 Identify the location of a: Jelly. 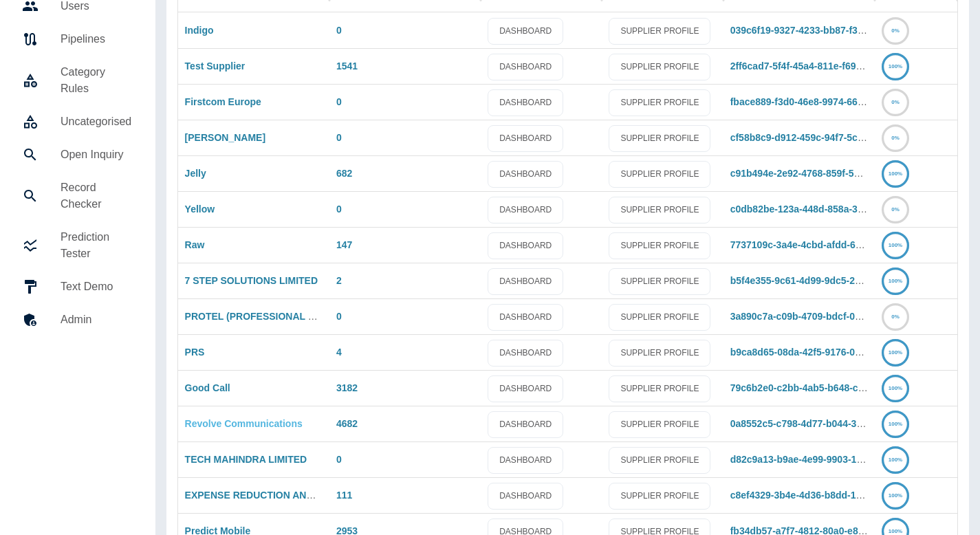
(195, 173).